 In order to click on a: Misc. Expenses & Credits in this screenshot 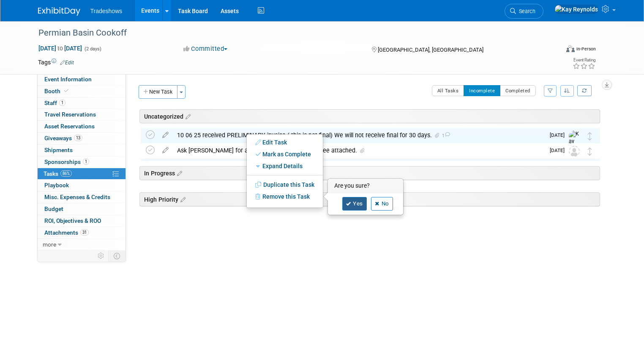, I will do `click(82, 197)`.